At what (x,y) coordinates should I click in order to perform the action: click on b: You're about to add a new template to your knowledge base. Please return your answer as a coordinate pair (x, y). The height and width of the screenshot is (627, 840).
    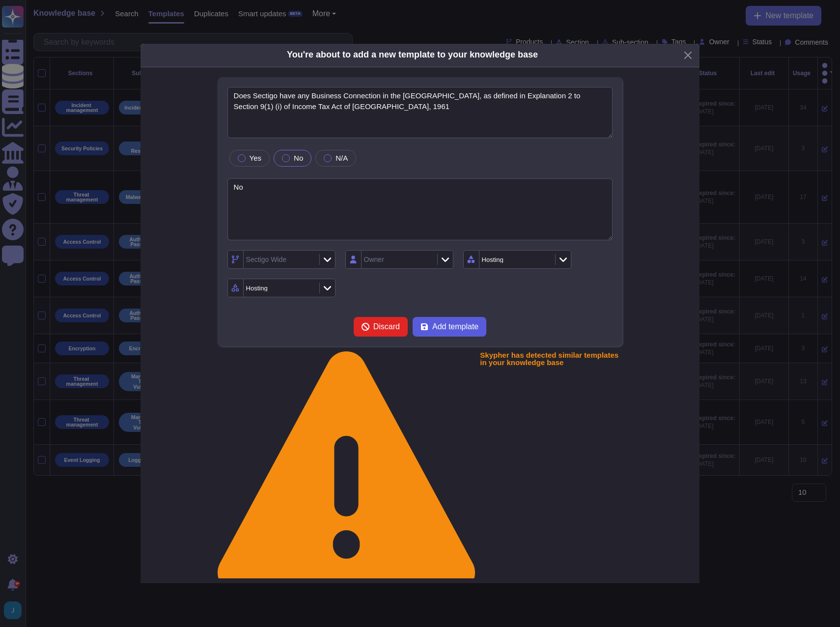
    Looking at the image, I should click on (412, 55).